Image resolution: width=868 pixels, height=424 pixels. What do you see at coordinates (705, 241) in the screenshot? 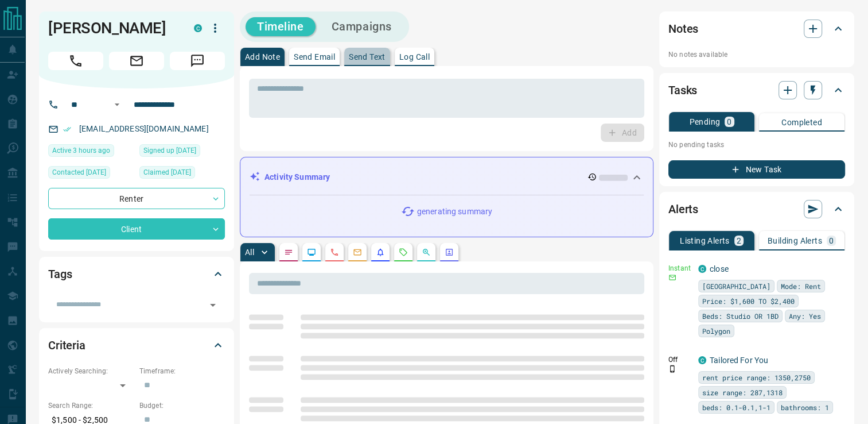
I see `p: Listing Alerts` at bounding box center [705, 241].